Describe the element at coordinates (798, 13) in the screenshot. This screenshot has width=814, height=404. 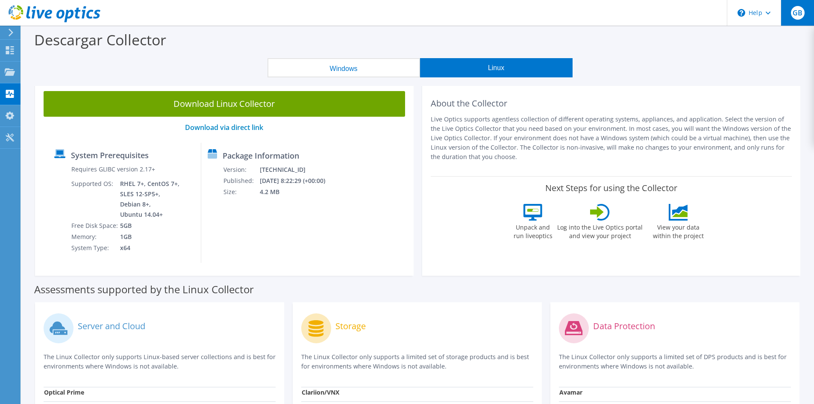
I see `span: GB` at that location.